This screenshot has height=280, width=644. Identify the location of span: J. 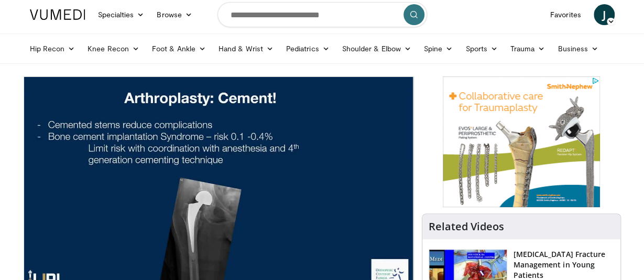
(605, 15).